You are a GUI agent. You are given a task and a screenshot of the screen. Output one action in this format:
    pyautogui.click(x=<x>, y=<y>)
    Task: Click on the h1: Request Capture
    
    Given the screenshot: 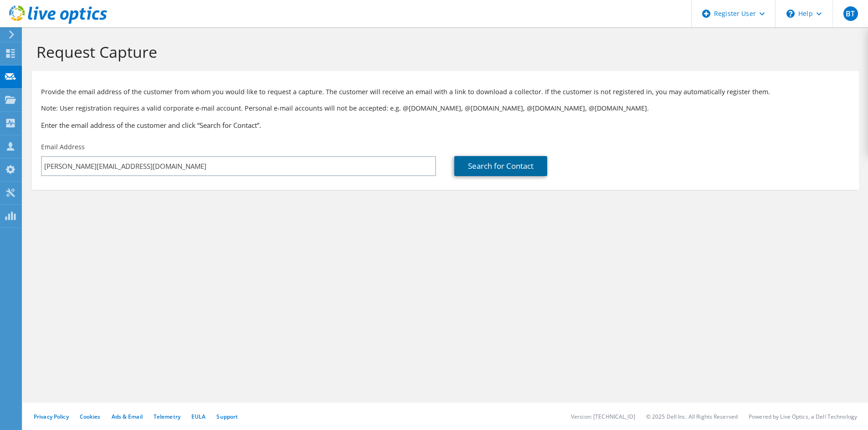 What is the action you would take?
    pyautogui.click(x=443, y=52)
    